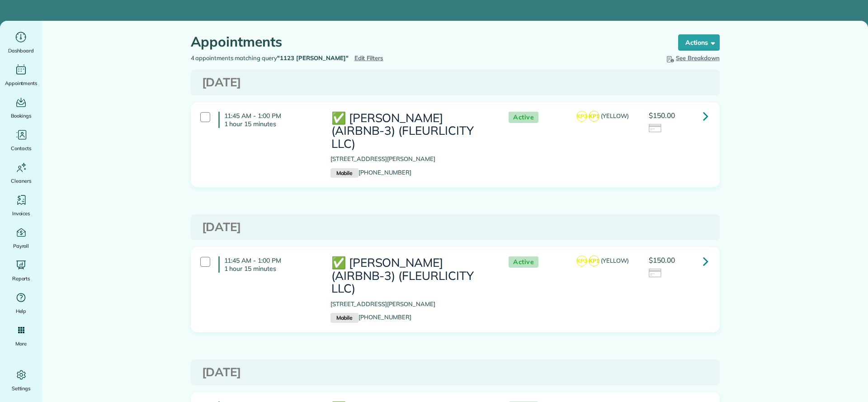  I want to click on a: Contacts, so click(21, 140).